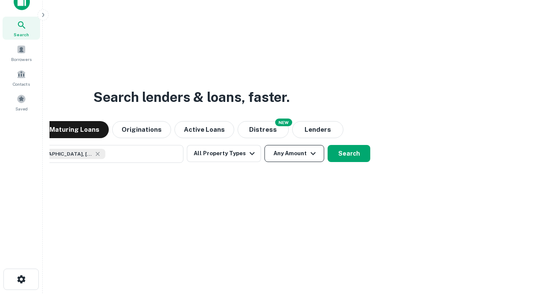 This screenshot has height=307, width=546. I want to click on div: NEW, so click(284, 122).